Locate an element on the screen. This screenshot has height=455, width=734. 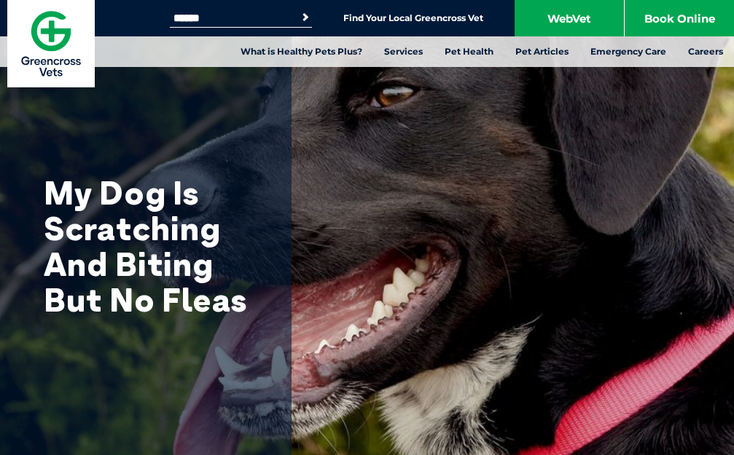
a: What is Healthy Pets Plus? is located at coordinates (301, 52).